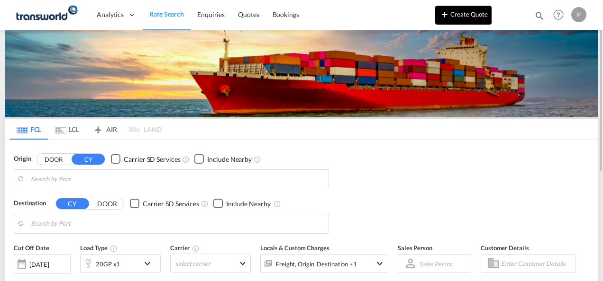 This screenshot has width=603, height=281. I want to click on span: Rate Search, so click(166, 14).